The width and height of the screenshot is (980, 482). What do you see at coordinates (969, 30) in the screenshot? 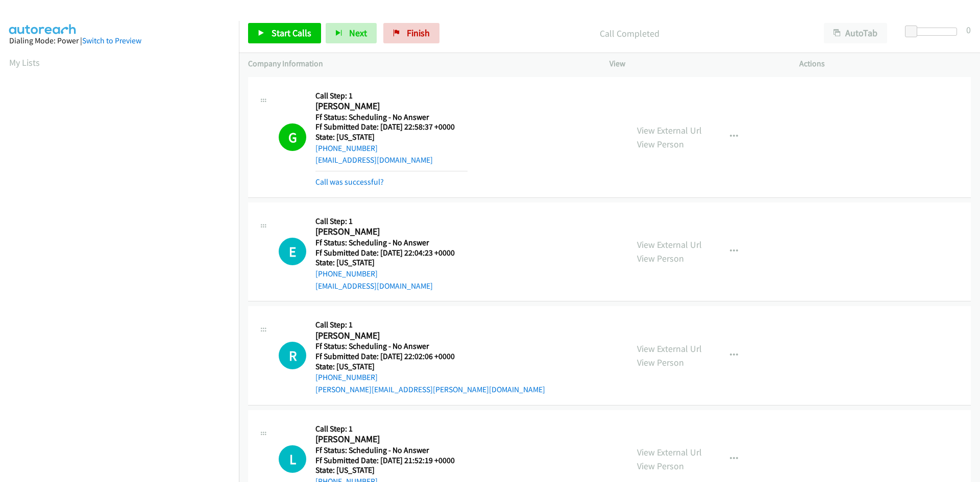
I see `div: 0` at bounding box center [969, 30].